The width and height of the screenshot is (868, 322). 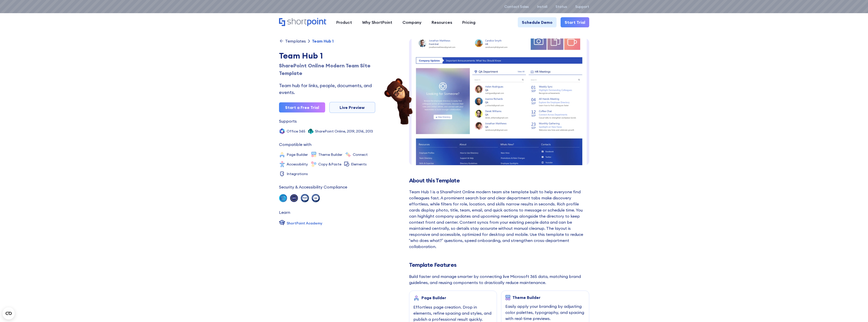 What do you see at coordinates (469, 23) in the screenshot?
I see `a: Pricing` at bounding box center [469, 23].